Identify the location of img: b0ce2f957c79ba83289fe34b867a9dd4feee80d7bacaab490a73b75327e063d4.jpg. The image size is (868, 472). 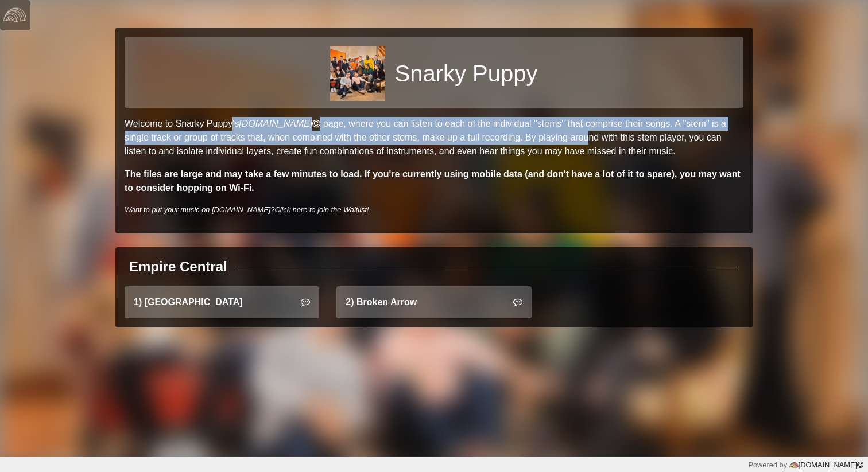
(358, 73).